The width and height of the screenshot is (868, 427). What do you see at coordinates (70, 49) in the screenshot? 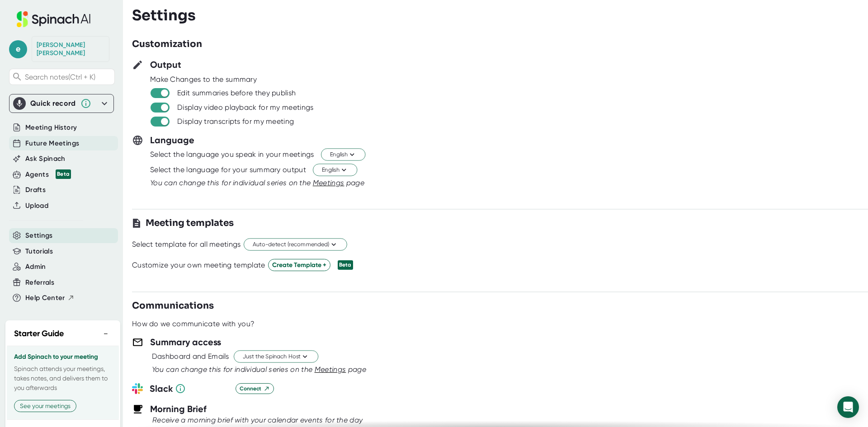
I see `div: Eduardo Silva` at bounding box center [70, 49].